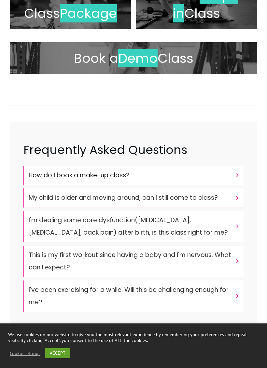 Image resolution: width=267 pixels, height=368 pixels. Describe the element at coordinates (175, 58) in the screenshot. I see `span: Class` at that location.